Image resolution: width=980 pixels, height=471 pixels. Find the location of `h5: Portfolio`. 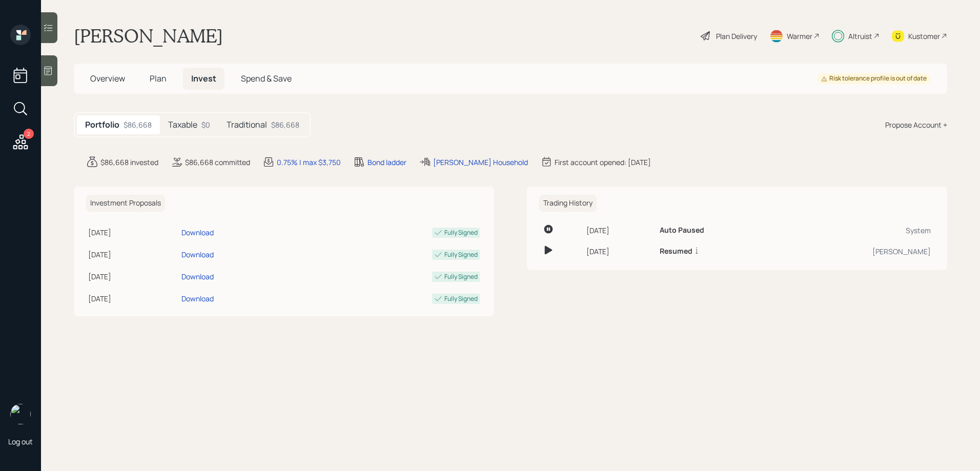

h5: Portfolio is located at coordinates (102, 125).